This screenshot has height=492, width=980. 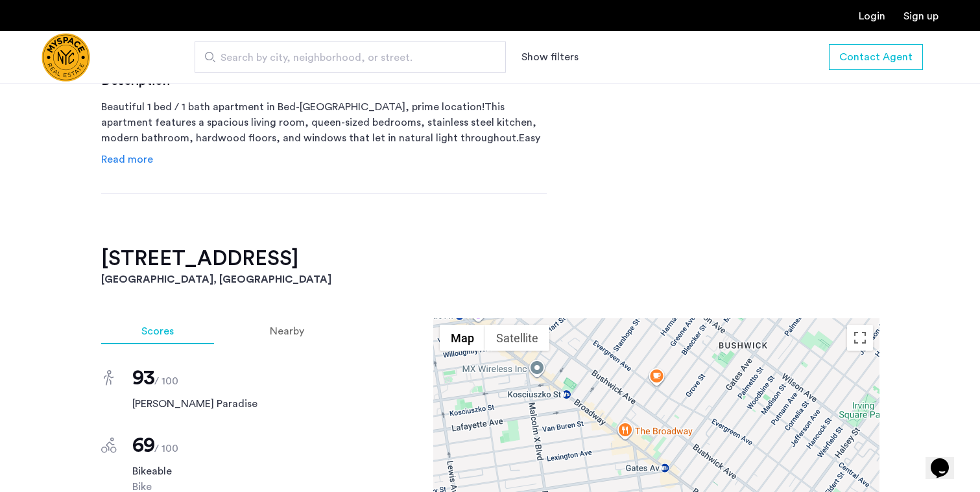 I want to click on span: Read more, so click(x=127, y=159).